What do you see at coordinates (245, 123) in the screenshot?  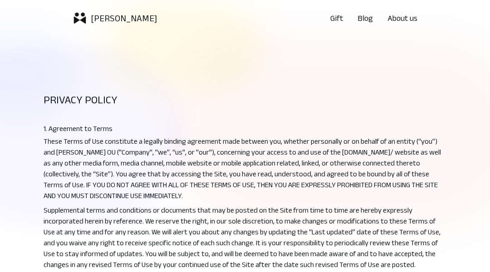 I see `p: 1. Agreement to Terms` at bounding box center [245, 123].